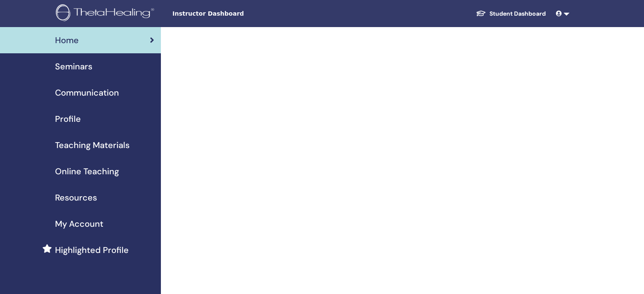 This screenshot has height=294, width=644. I want to click on span: Profile, so click(68, 119).